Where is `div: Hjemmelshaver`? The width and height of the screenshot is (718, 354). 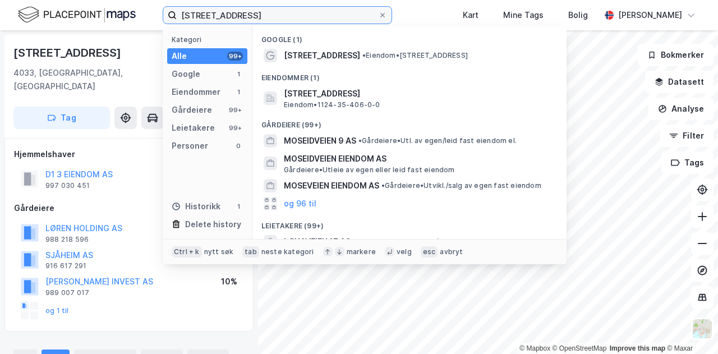
div: Hjemmelshaver is located at coordinates (129, 154).